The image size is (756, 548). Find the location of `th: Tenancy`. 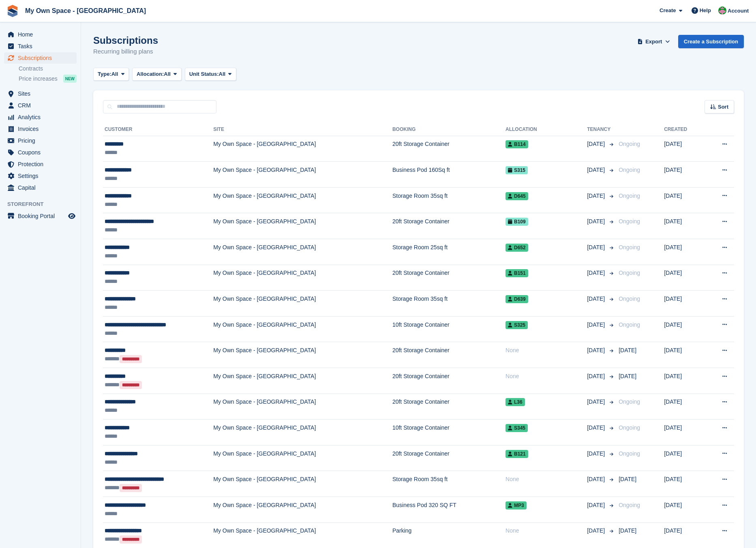

th: Tenancy is located at coordinates (601, 130).